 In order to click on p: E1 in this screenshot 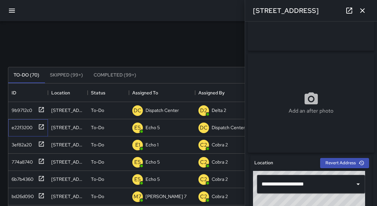, I will do `click(138, 145)`.